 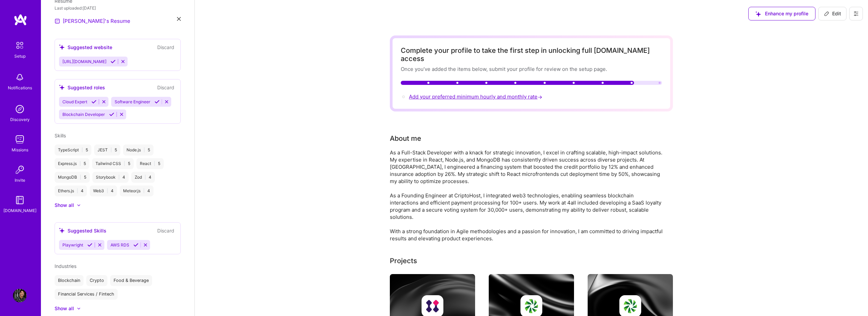 What do you see at coordinates (60, 136) in the screenshot?
I see `span: Skills` at bounding box center [60, 136].